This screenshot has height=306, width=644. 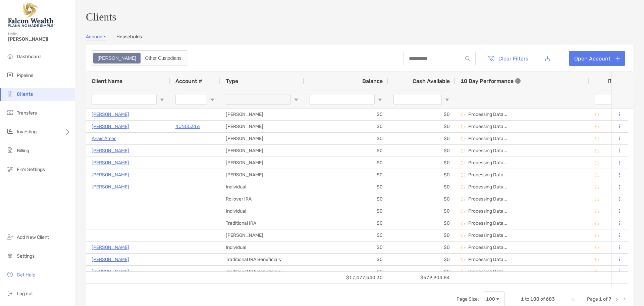 What do you see at coordinates (508, 58) in the screenshot?
I see `button: Clear Filters` at bounding box center [508, 58].